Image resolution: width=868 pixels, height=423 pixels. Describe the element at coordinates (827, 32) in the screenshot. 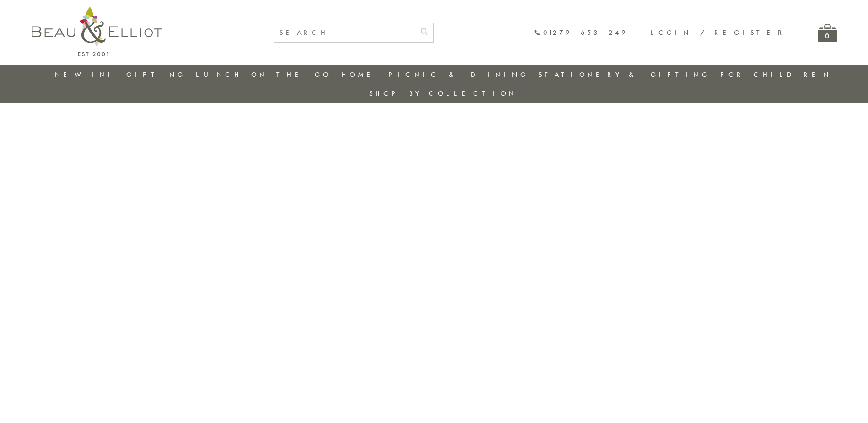

I see `a: 0` at that location.